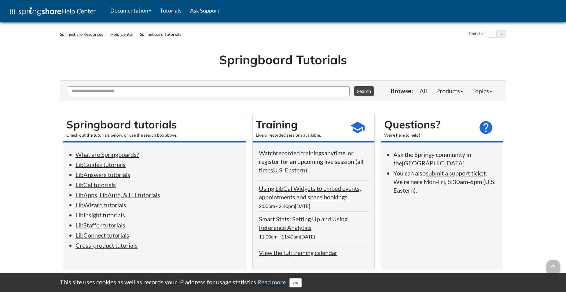  What do you see at coordinates (13, 12) in the screenshot?
I see `span: apps` at bounding box center [13, 12].